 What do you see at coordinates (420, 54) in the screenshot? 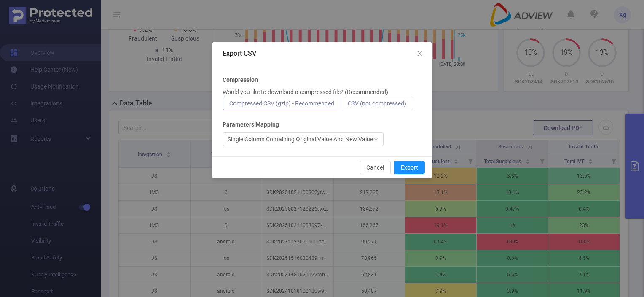
I see `button: Close` at bounding box center [420, 54].